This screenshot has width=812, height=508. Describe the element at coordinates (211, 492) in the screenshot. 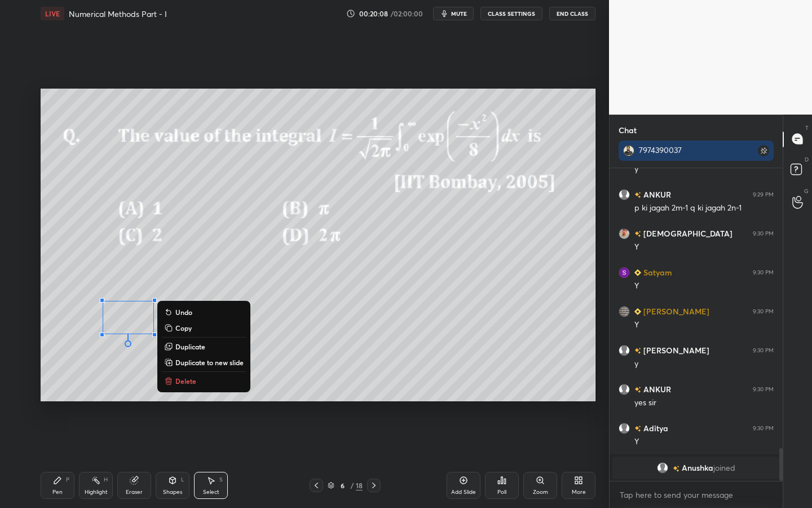

I see `div: Select` at that location.